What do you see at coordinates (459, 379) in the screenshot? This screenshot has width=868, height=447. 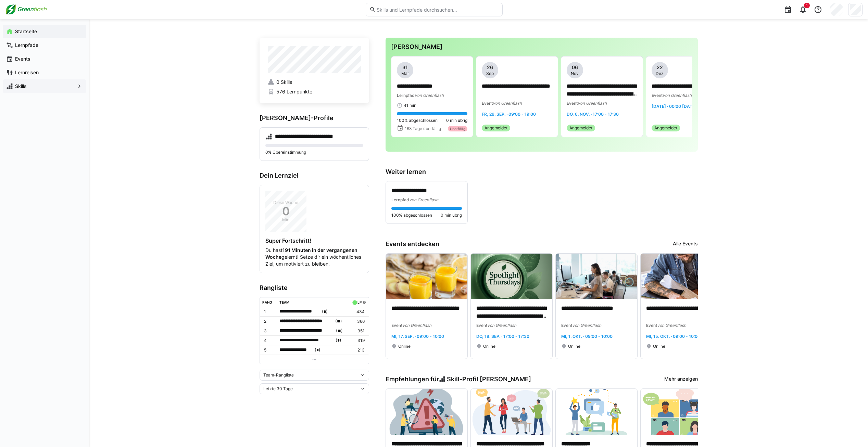 I see `h3: Empfehlungen für` at bounding box center [459, 379].